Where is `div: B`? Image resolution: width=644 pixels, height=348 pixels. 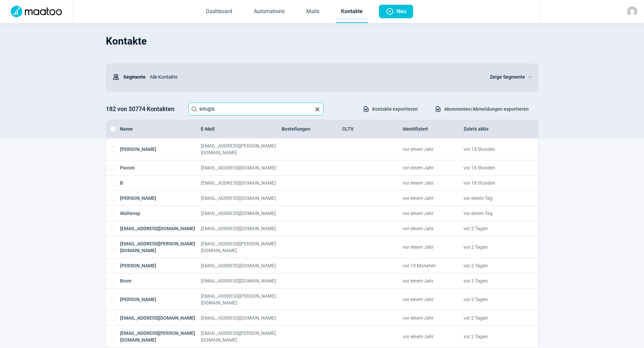
div: B is located at coordinates (160, 183).